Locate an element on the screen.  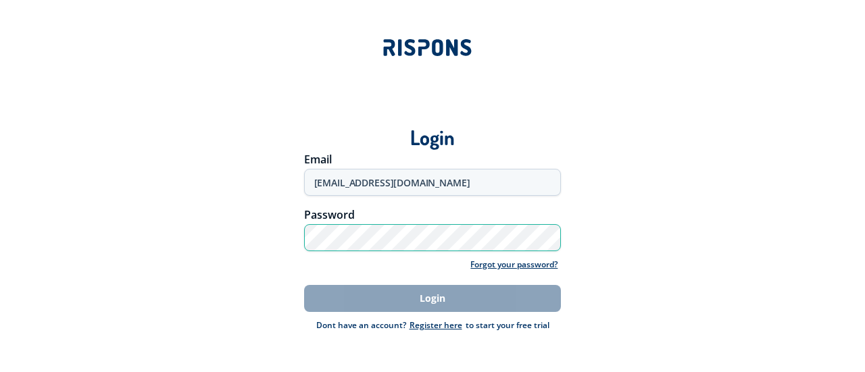
input: Enter your email is located at coordinates (432, 182).